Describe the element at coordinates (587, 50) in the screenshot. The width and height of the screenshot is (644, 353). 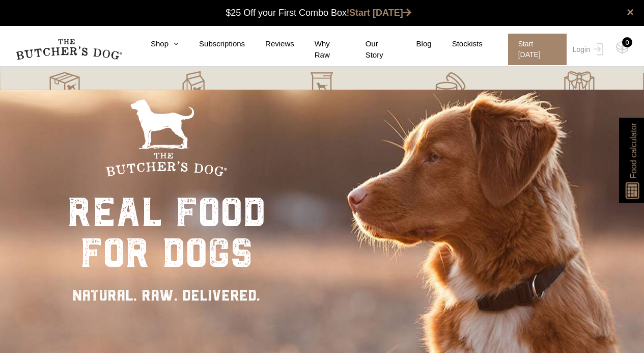
I see `a: Login` at that location.